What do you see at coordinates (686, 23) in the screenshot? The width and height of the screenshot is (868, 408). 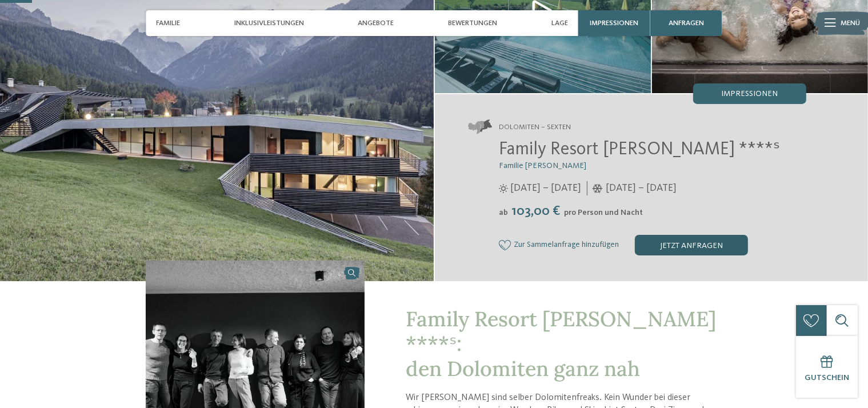 I see `span: anfragen` at bounding box center [686, 23].